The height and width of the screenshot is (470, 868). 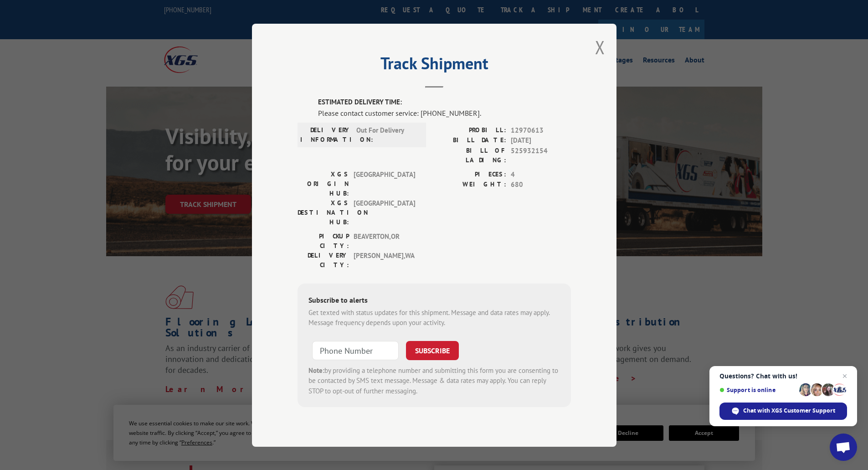 I want to click on label: WEIGHT:, so click(x=470, y=185).